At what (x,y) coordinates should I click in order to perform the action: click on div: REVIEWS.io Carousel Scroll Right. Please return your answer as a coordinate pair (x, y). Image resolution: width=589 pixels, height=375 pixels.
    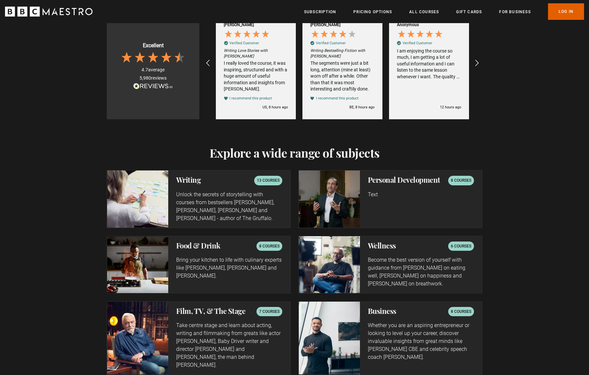
    Looking at the image, I should click on (477, 63).